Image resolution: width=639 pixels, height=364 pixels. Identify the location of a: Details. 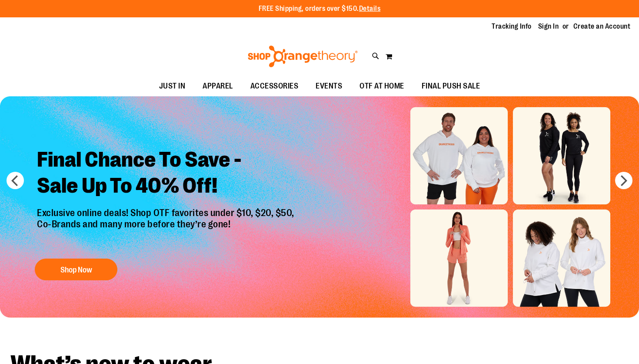
(370, 8).